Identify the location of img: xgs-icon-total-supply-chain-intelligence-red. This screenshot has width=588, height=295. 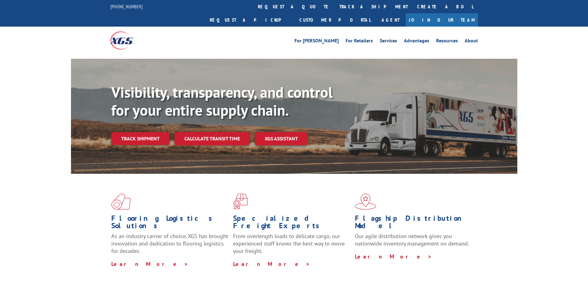
(121, 202).